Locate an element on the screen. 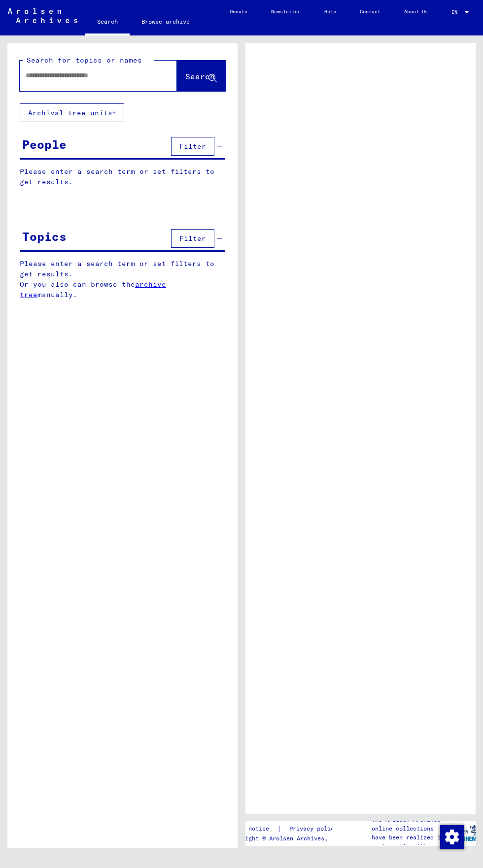 The height and width of the screenshot is (868, 483). p: The Arolsen Archives online collections is located at coordinates (409, 824).